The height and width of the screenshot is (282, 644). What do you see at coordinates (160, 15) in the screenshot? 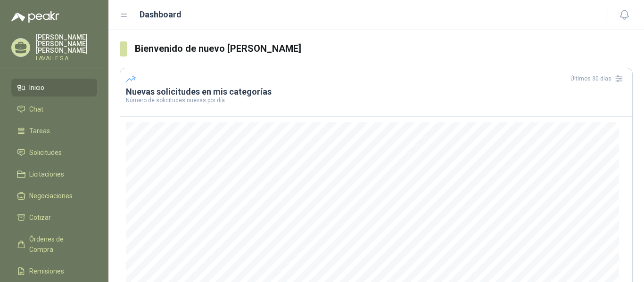
I see `h1: Dashboard` at bounding box center [160, 15].